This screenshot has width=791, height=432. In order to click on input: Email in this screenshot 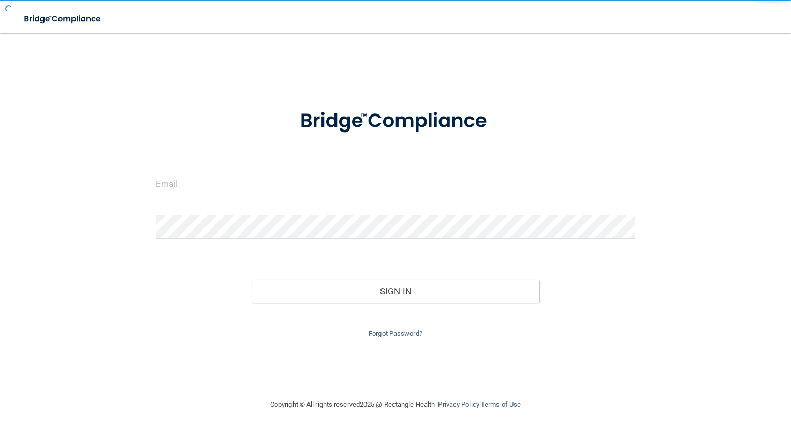, I will do `click(396, 183)`.